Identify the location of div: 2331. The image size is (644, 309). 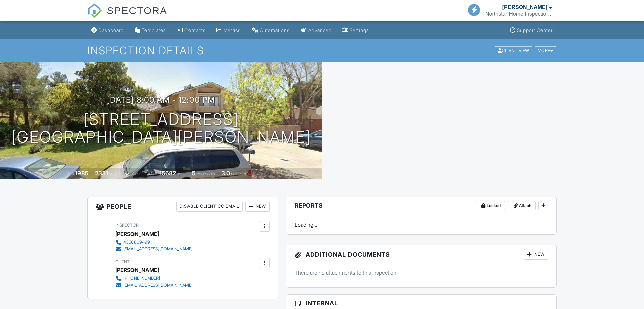
(101, 173).